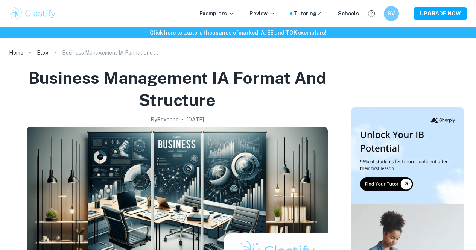 This screenshot has height=250, width=476. Describe the element at coordinates (177, 89) in the screenshot. I see `h1: Business Management IA Format and Structure` at that location.